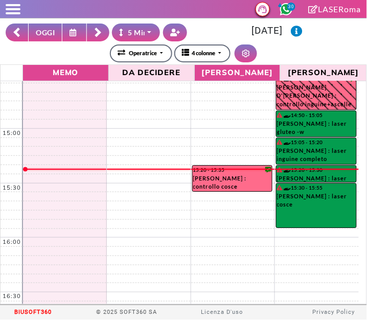 The width and height of the screenshot is (367, 320). What do you see at coordinates (317, 115) in the screenshot?
I see `div: 14:50 - 15:05` at bounding box center [317, 115].